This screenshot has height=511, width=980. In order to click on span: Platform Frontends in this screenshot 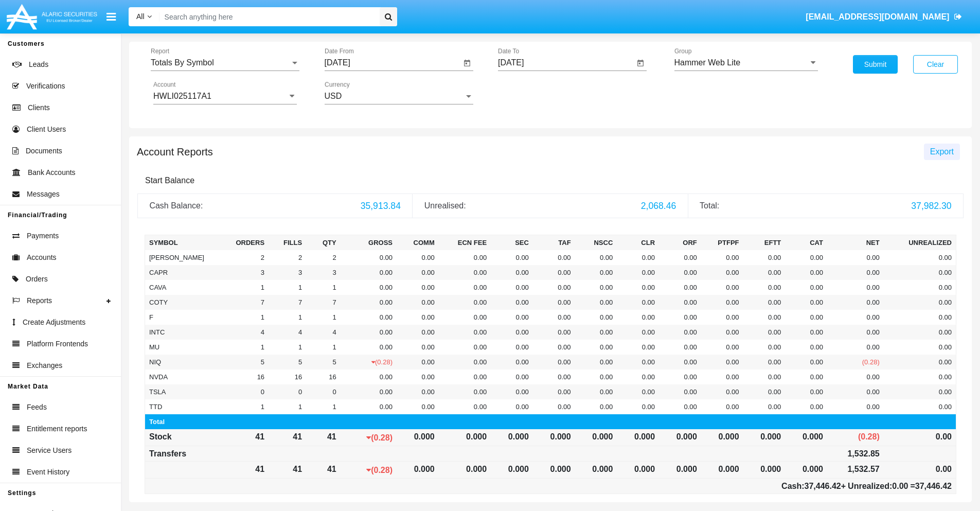, I will do `click(57, 344)`.